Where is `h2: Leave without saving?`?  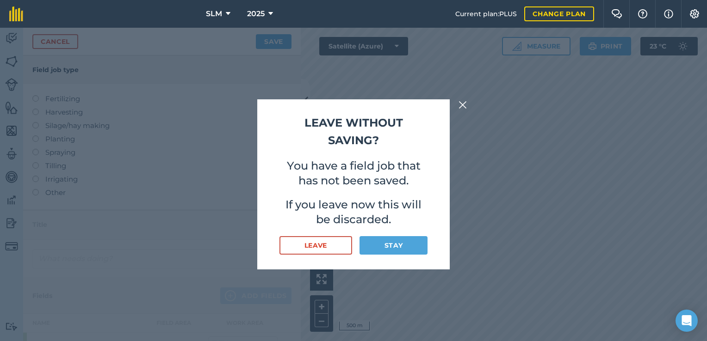
h2: Leave without saving? is located at coordinates (353, 132).